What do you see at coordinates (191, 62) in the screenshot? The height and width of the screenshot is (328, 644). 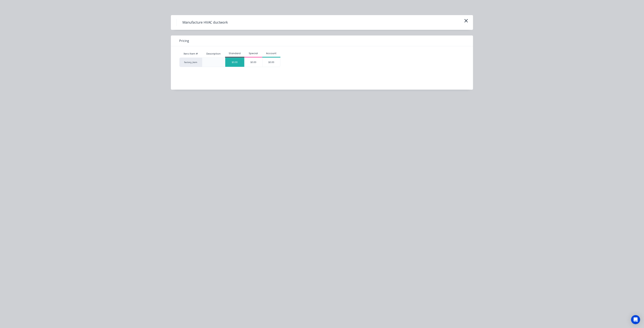 I see `div: factory_item` at bounding box center [191, 62].